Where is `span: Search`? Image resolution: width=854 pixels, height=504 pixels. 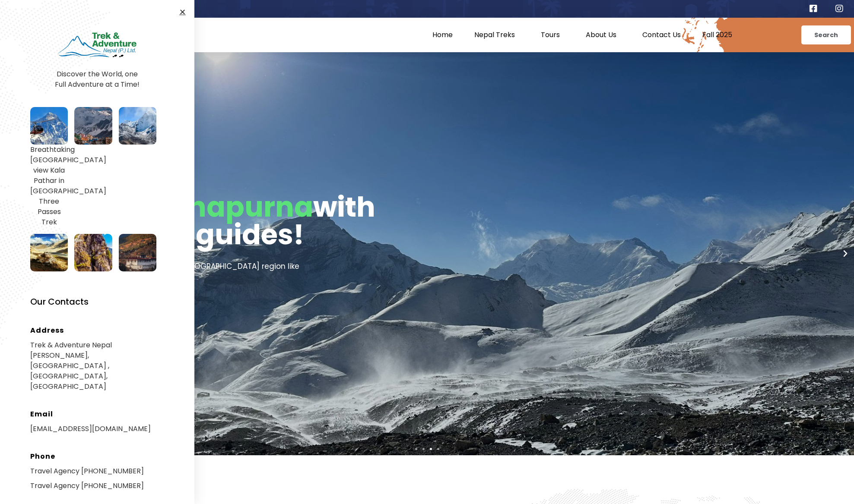 span: Search is located at coordinates (826, 35).